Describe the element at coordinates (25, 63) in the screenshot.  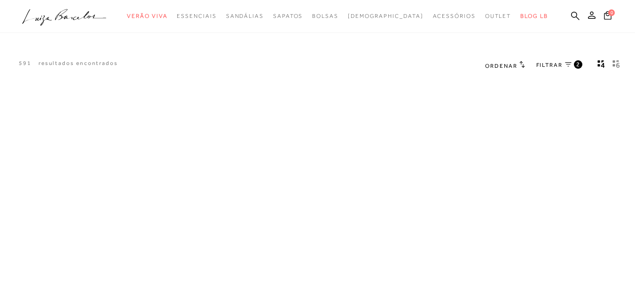
I see `p: 591` at that location.